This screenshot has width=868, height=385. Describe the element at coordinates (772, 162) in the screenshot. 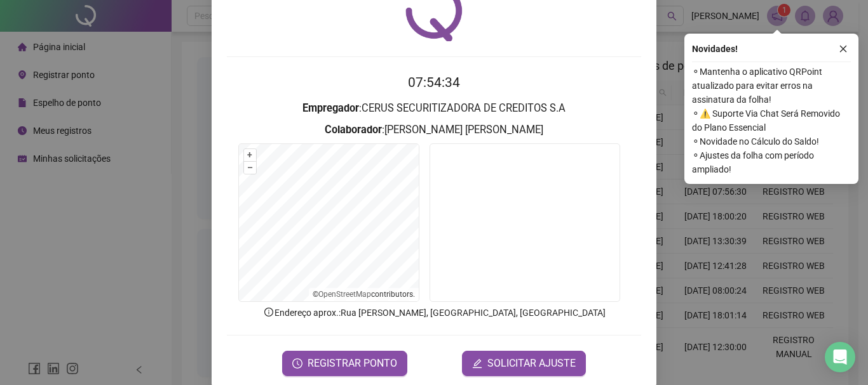

I see `span: ⚬ Ajustes da folha com período ampliado!` at that location.